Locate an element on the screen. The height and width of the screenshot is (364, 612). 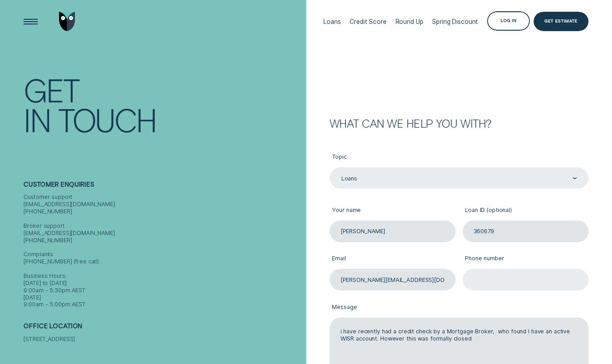
div: Credit Score is located at coordinates (367, 22).